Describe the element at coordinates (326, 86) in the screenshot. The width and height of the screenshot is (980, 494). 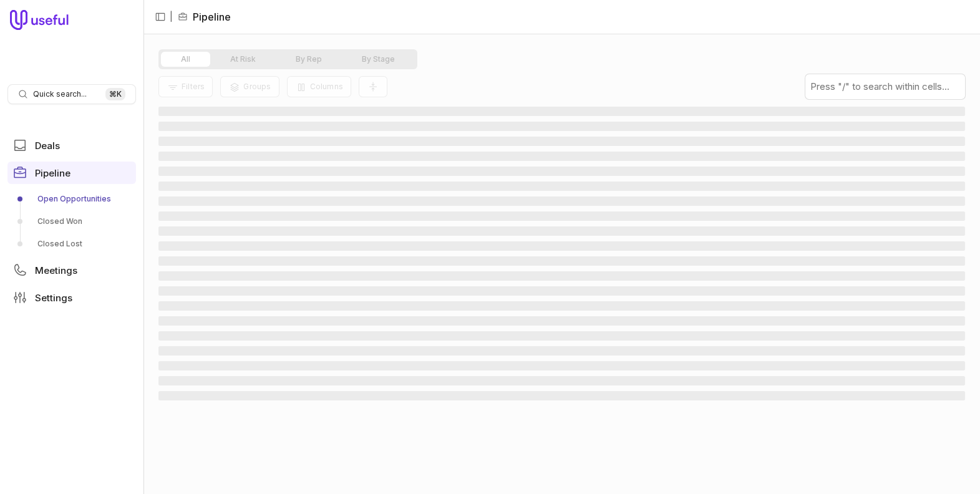
I see `span: Columns` at that location.